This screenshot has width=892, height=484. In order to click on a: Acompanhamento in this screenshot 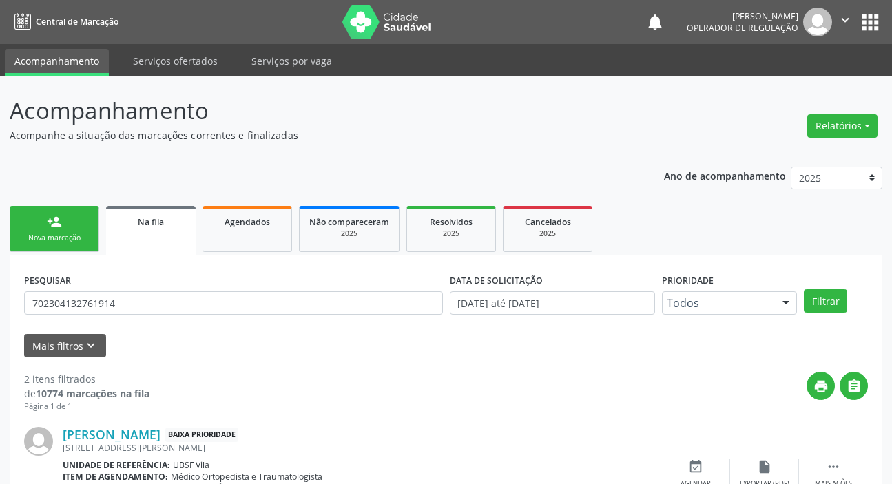, I will do `click(57, 62)`.